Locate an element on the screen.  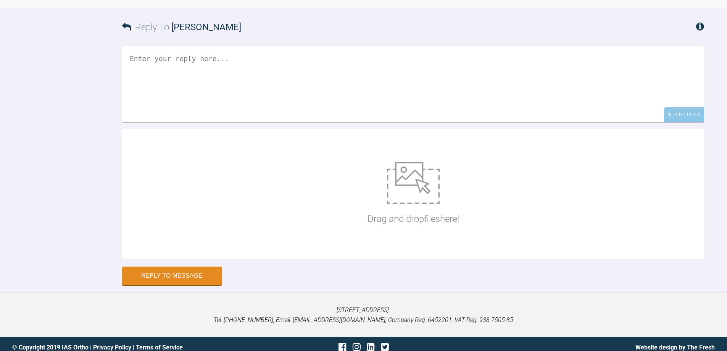
p: Drag and drop files here! is located at coordinates (413, 219).